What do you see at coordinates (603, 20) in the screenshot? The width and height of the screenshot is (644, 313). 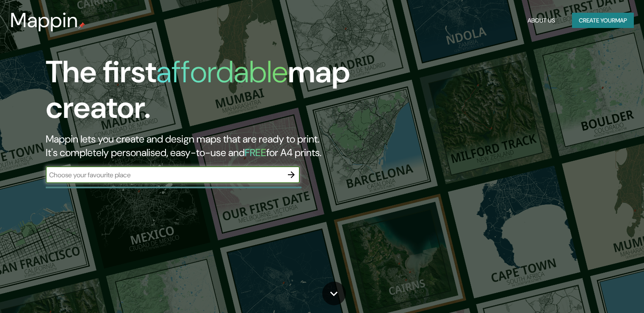 I see `button: Create yourmap` at bounding box center [603, 20].